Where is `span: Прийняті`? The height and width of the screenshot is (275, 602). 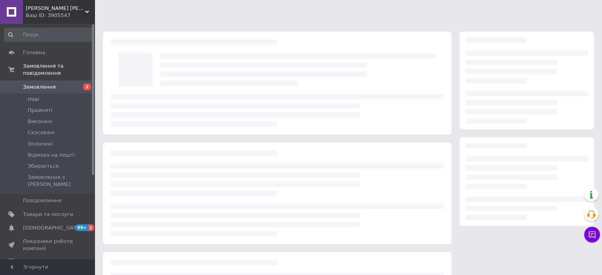
span: Прийняті is located at coordinates (40, 110).